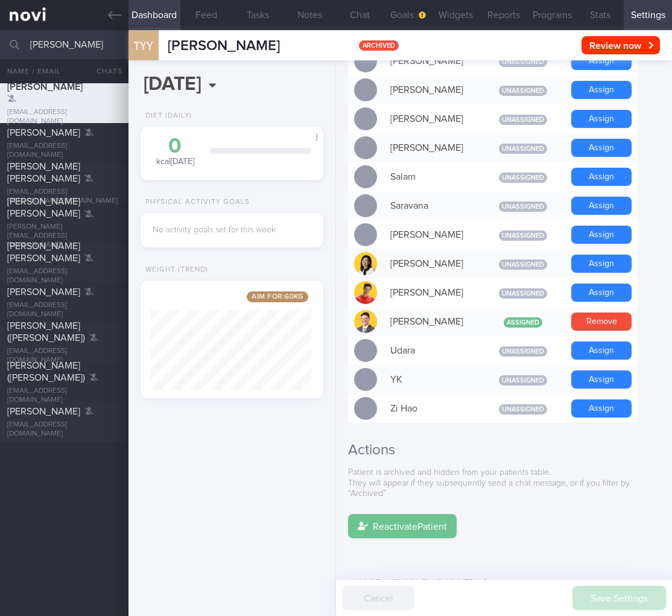  I want to click on div: YK, so click(432, 380).